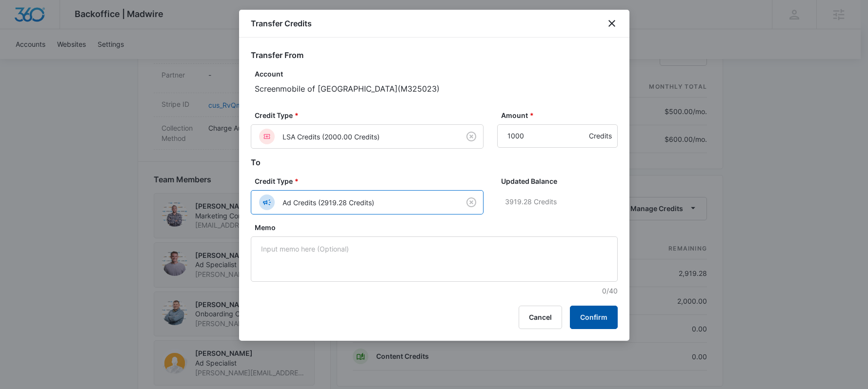 The height and width of the screenshot is (389, 868). I want to click on p: Account, so click(436, 74).